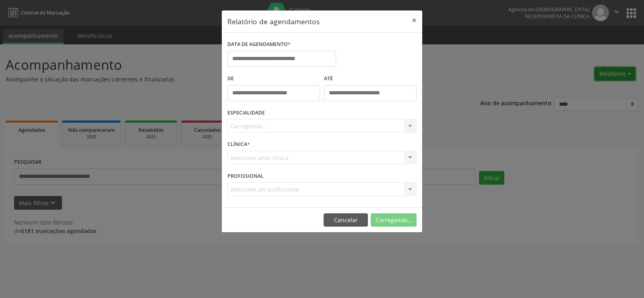 The width and height of the screenshot is (644, 298). Describe the element at coordinates (245, 176) in the screenshot. I see `label: PROFISSIONAL` at that location.